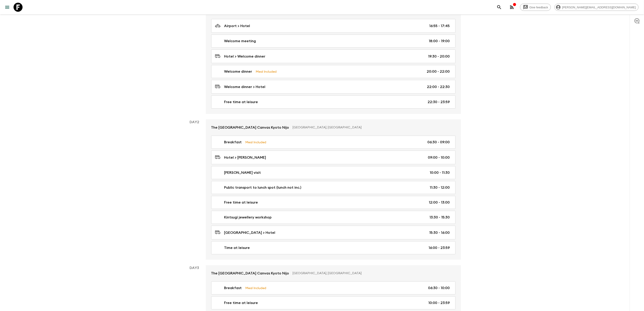  I want to click on p: Day 3, so click(195, 268).